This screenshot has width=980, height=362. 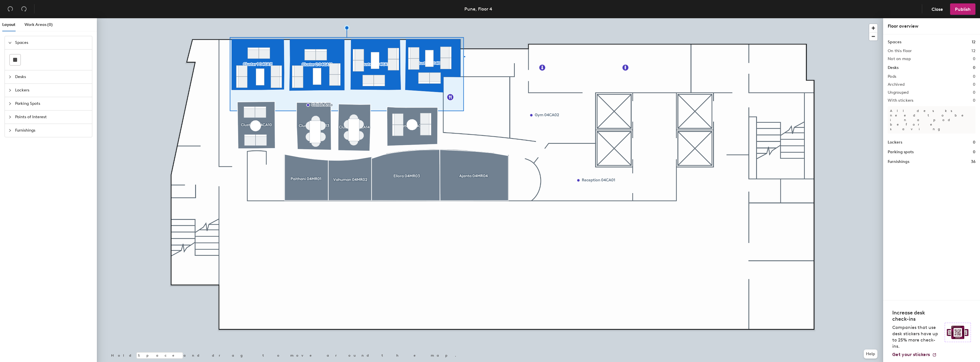 I want to click on span: Get your stickers, so click(x=911, y=354).